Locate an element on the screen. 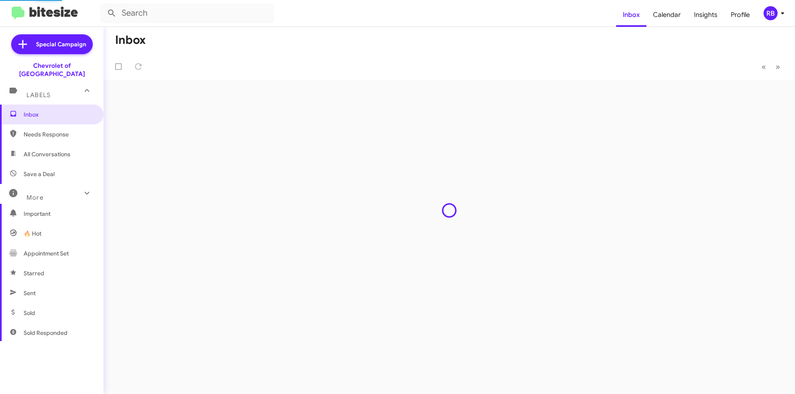 The image size is (795, 394). span: Special Campaign is located at coordinates (61, 44).